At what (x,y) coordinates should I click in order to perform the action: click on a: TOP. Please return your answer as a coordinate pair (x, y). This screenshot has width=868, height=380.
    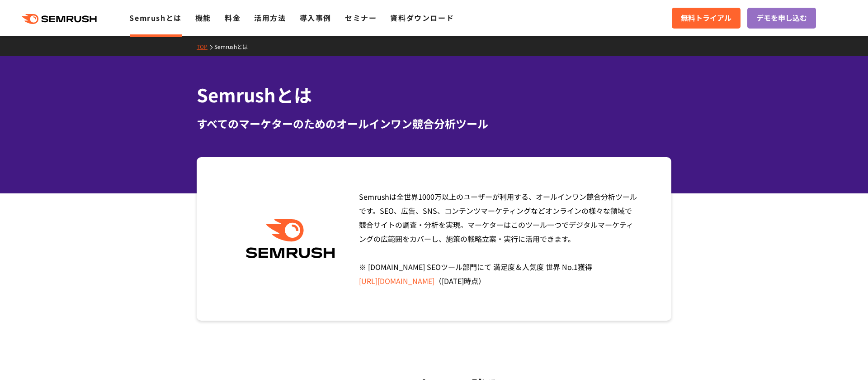
    Looking at the image, I should click on (205, 46).